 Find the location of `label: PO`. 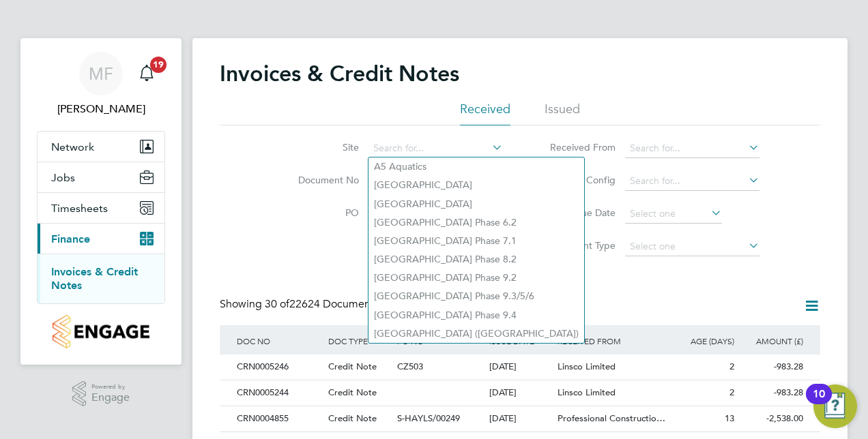

label: PO is located at coordinates (319, 213).